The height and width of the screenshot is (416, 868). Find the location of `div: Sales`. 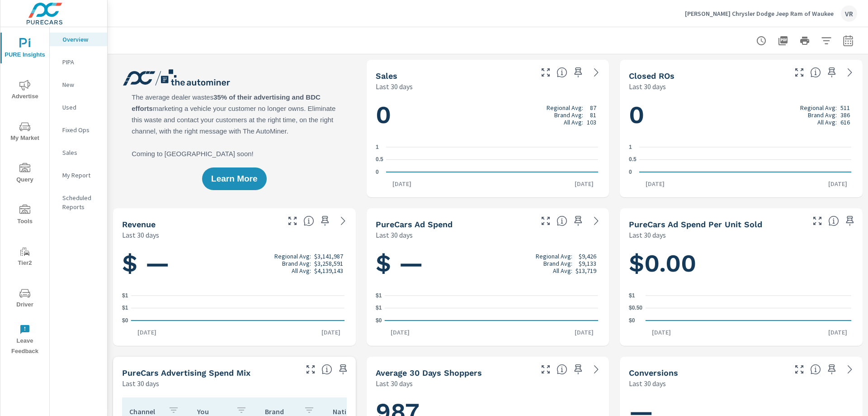

div: Sales is located at coordinates (78, 152).